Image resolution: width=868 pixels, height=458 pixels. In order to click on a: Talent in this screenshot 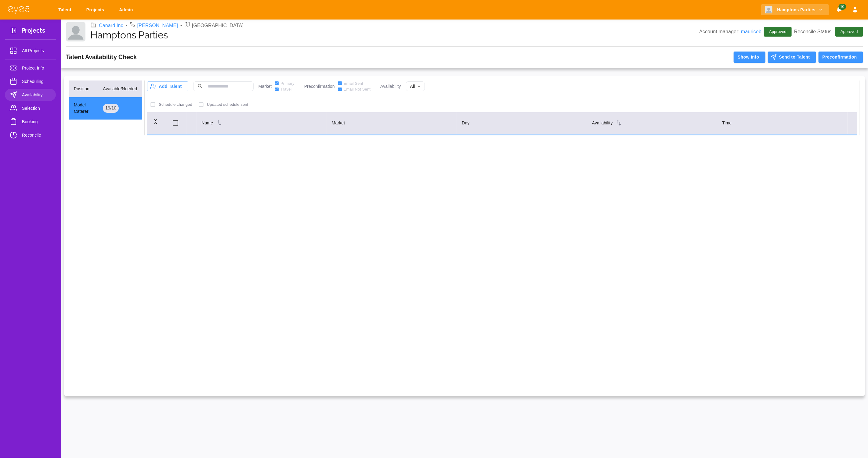, I will do `click(66, 10)`.